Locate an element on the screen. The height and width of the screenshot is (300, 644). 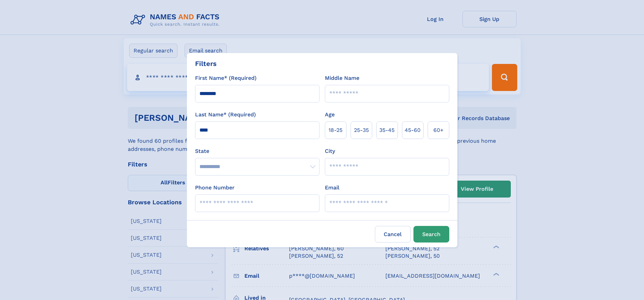
span: 35‑45 is located at coordinates (387, 130).